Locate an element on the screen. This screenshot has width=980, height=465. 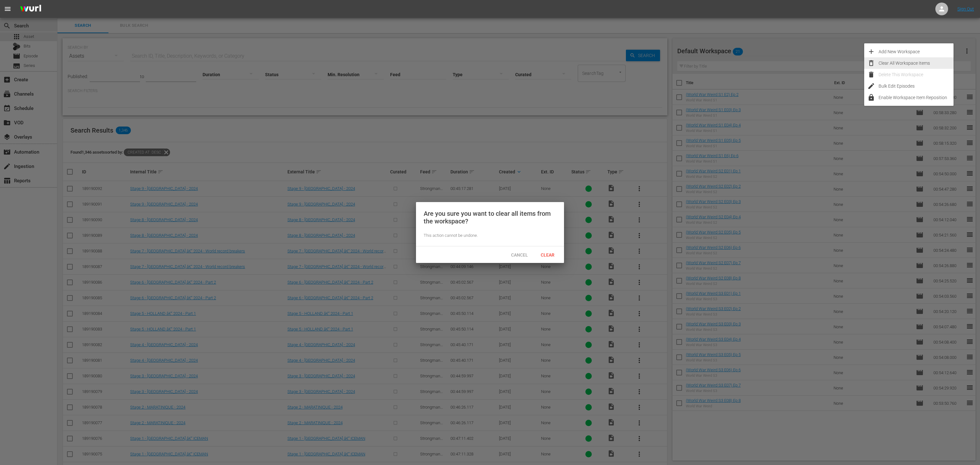
div: Bulk Edit Episodes is located at coordinates (916, 86).